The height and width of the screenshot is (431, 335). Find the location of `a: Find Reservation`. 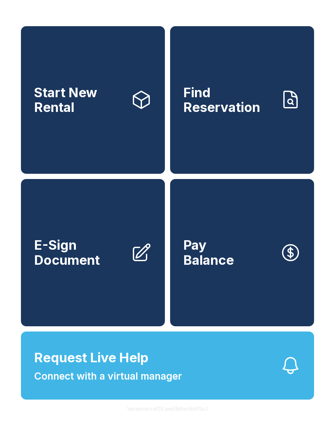

a: Find Reservation is located at coordinates (242, 100).